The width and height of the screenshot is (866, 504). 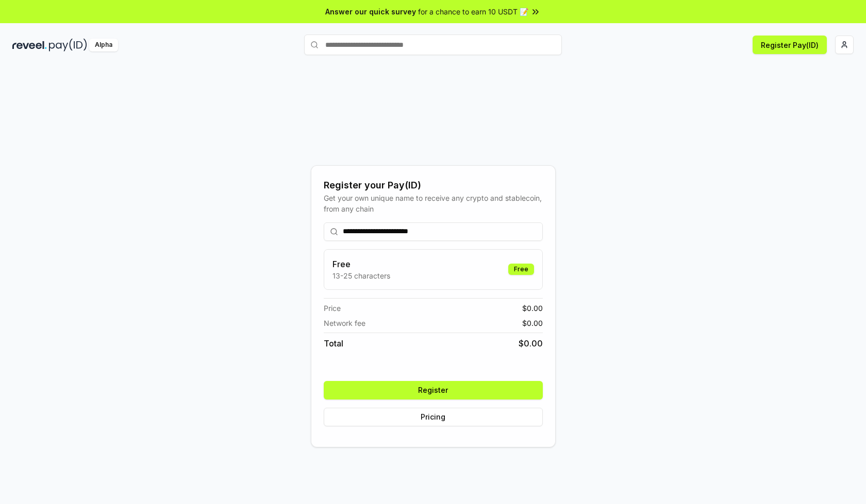 What do you see at coordinates (433, 391) in the screenshot?
I see `button: Register` at bounding box center [433, 391].